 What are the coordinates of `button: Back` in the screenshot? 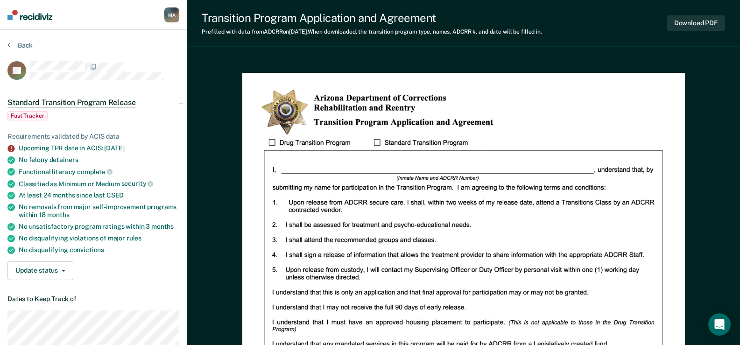 It's located at (20, 45).